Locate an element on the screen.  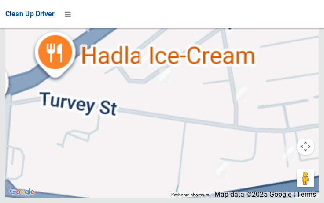
a: Click to see this area on Google Maps is located at coordinates (22, 192).